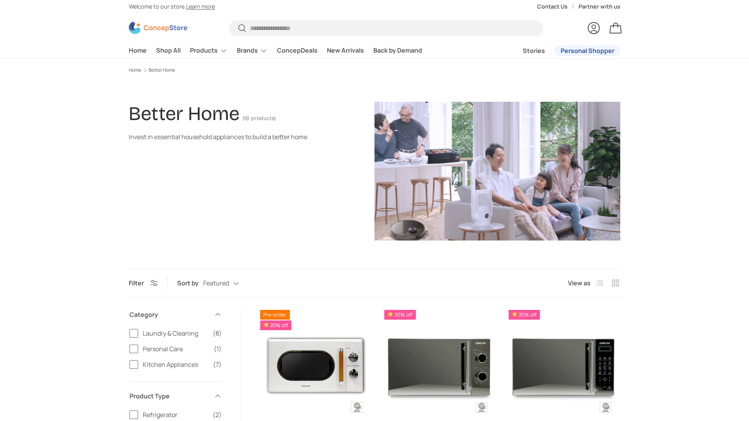 The height and width of the screenshot is (421, 749). What do you see at coordinates (599, 7) in the screenshot?
I see `a: Partner with us` at bounding box center [599, 7].